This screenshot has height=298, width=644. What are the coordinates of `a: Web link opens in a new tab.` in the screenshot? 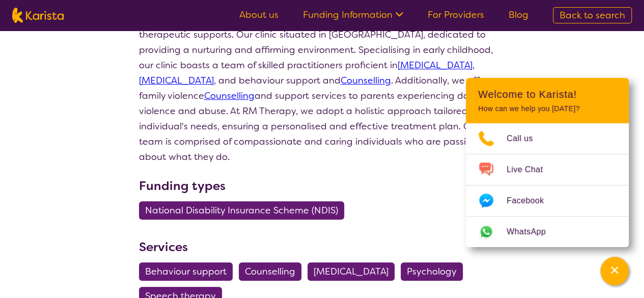 It's located at (547, 232).